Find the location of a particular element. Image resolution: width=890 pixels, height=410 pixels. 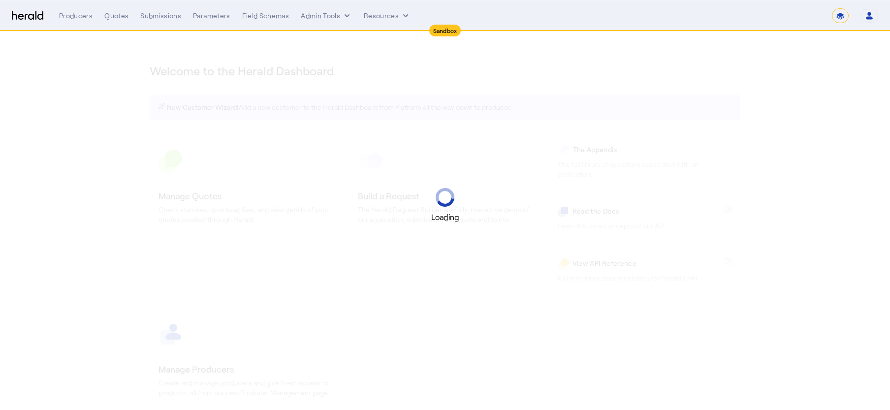

div: Producers is located at coordinates (76, 16).